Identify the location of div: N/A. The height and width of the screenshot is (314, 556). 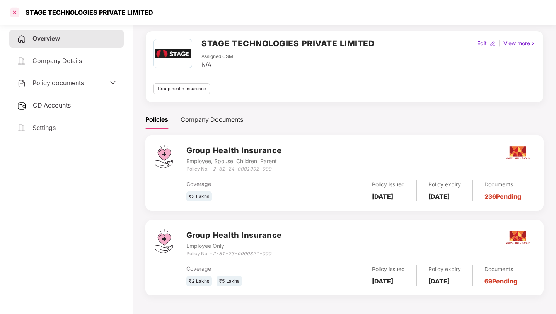
(217, 65).